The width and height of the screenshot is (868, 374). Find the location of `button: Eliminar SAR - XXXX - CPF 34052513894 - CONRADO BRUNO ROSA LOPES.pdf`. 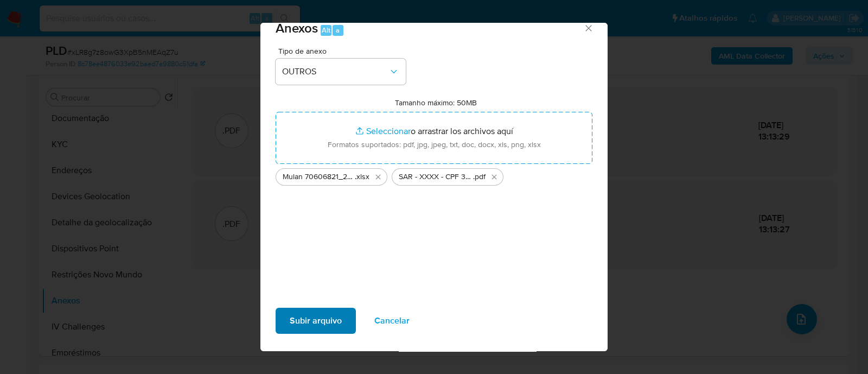

button: Eliminar SAR - XXXX - CPF 34052513894 - CONRADO BRUNO ROSA LOPES.pdf is located at coordinates (494, 177).